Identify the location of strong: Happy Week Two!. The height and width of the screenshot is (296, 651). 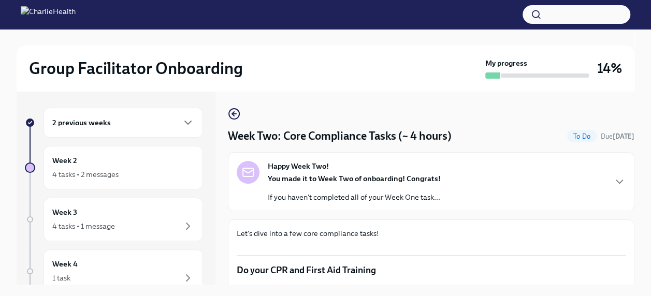
(298, 166).